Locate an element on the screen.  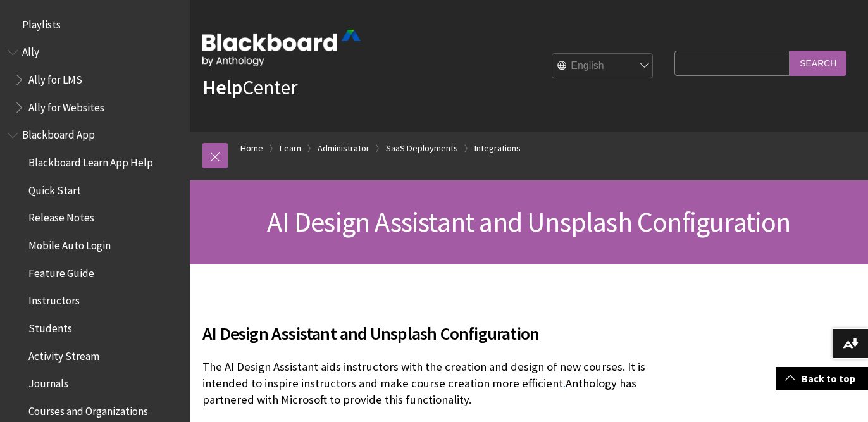
span: Courses and Organizations is located at coordinates (88, 408).